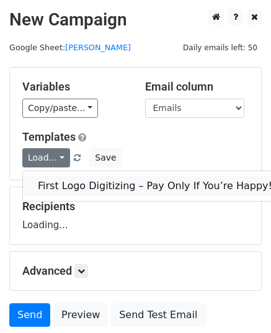  I want to click on a: Load..., so click(46, 157).